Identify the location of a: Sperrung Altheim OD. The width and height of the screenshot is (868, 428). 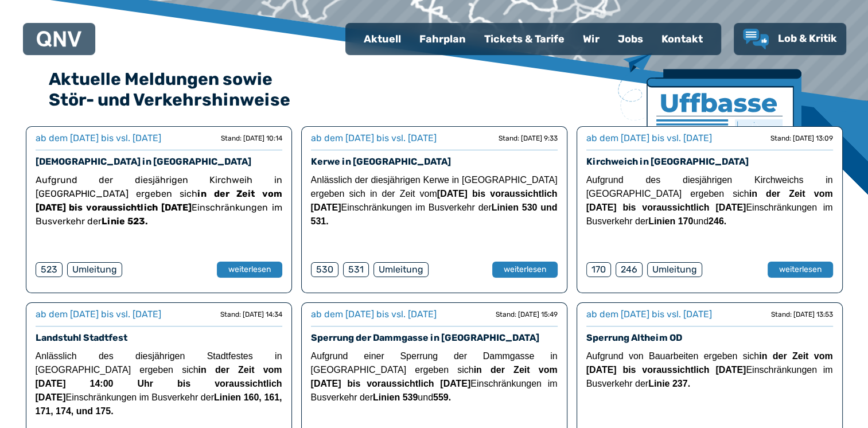
(634, 338).